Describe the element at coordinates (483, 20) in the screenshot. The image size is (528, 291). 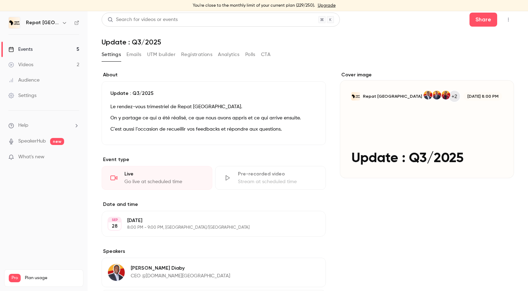
I see `button: Share` at that location.